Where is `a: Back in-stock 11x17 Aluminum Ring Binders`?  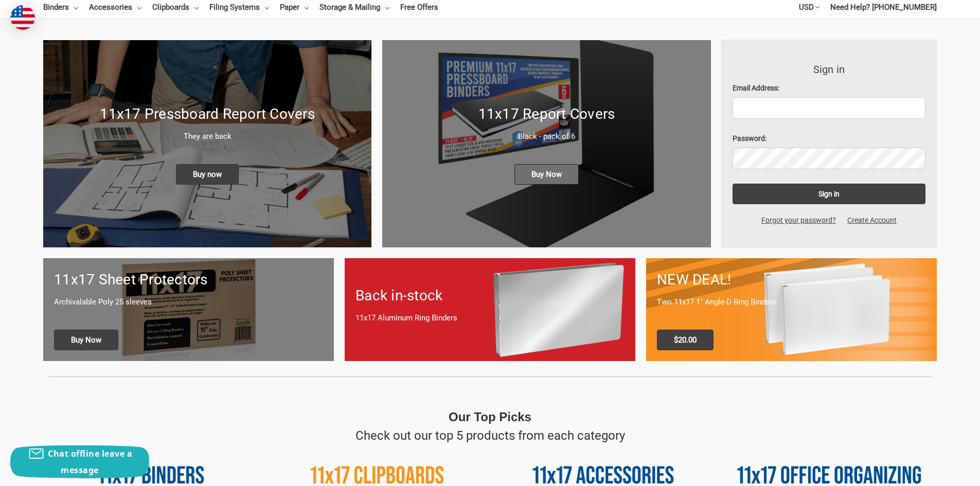 a: Back in-stock 11x17 Aluminum Ring Binders is located at coordinates (490, 309).